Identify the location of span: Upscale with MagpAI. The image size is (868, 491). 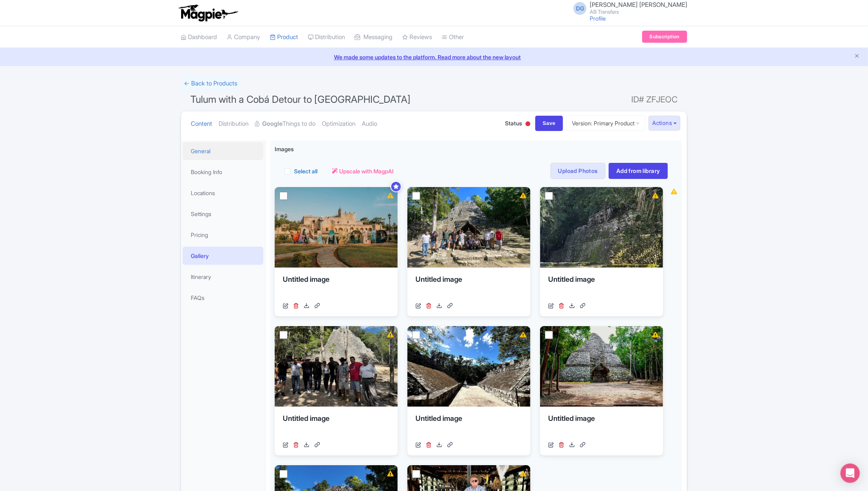
(366, 171).